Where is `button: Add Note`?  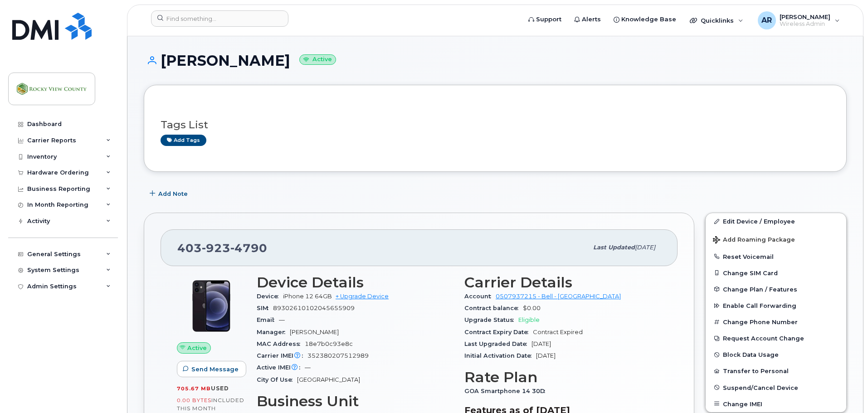
button: Add Note is located at coordinates (170, 194).